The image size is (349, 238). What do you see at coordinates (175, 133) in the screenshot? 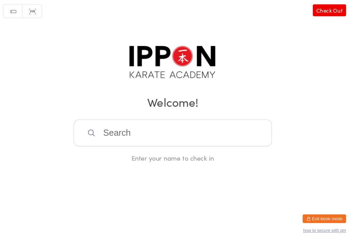
I see `input: Search` at bounding box center [175, 133].